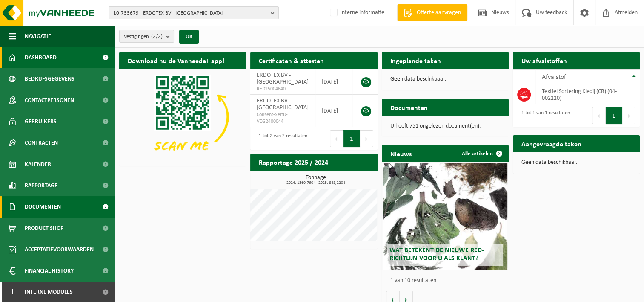 This screenshot has width=644, height=302. What do you see at coordinates (38, 164) in the screenshot?
I see `span: Kalender` at bounding box center [38, 164].